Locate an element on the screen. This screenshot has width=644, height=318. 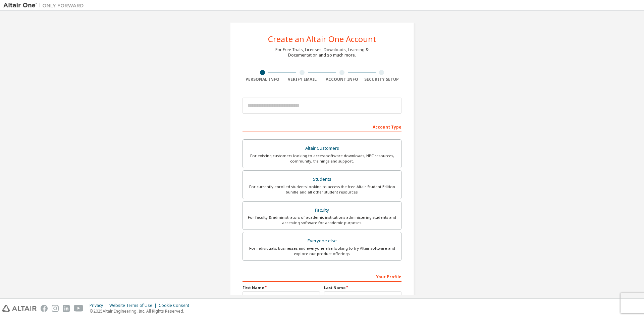
img: Altair One is located at coordinates (45, 5).